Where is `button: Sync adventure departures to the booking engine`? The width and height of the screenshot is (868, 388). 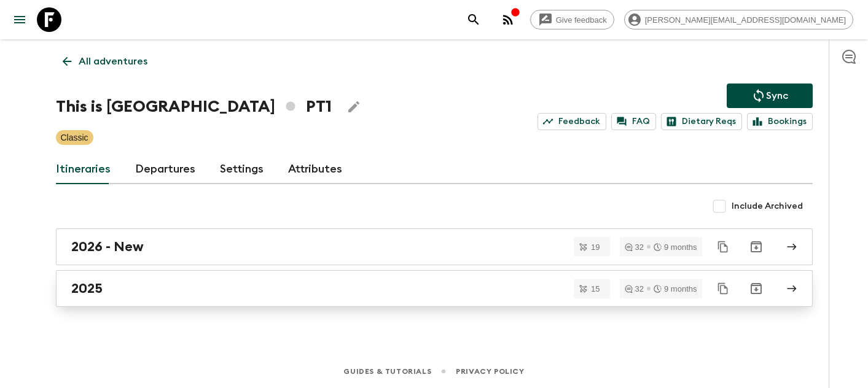 button: Sync adventure departures to the booking engine is located at coordinates (770, 96).